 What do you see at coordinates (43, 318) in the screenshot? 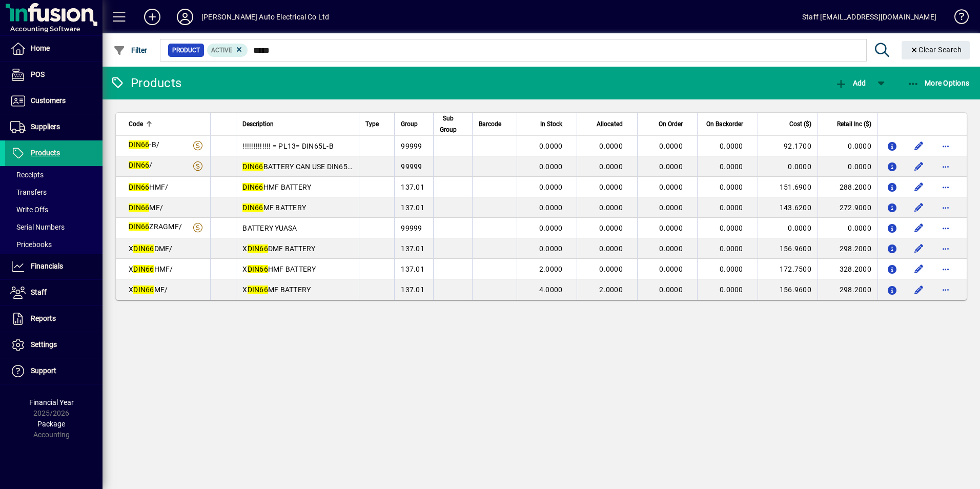
I see `span: Reports` at bounding box center [43, 318].